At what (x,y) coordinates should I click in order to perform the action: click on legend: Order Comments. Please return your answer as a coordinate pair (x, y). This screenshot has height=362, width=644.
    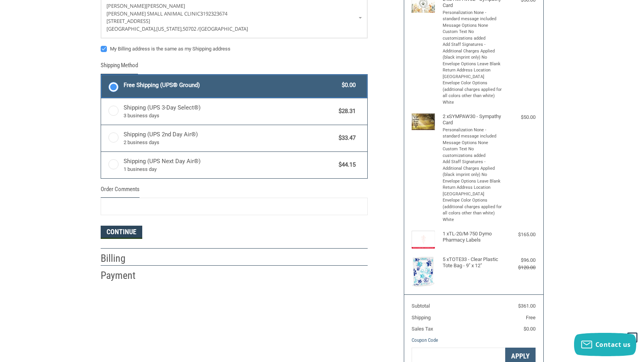
    Looking at the image, I should click on (120, 191).